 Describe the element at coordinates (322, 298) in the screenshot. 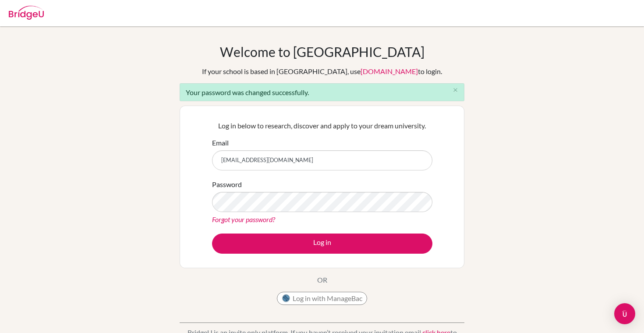

I see `button: Log in with ManageBac` at that location.